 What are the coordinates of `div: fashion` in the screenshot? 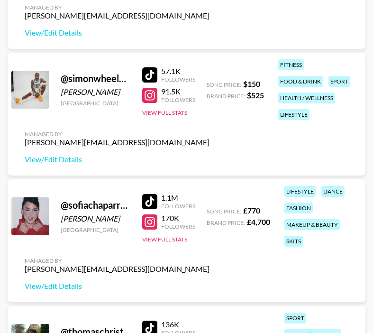 It's located at (298, 207).